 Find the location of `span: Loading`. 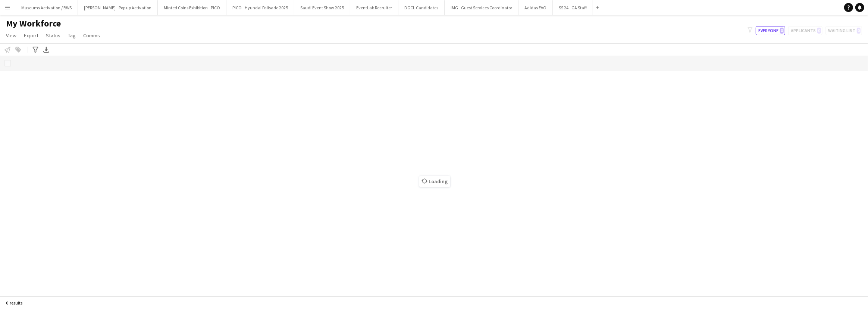

span: Loading is located at coordinates (434, 182).